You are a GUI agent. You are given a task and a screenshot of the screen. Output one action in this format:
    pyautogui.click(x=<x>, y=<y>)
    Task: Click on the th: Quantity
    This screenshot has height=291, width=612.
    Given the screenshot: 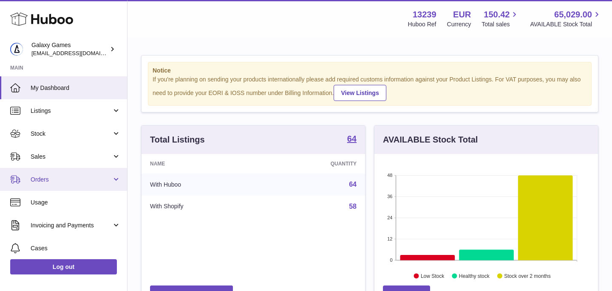 What is the action you would take?
    pyautogui.click(x=314, y=164)
    